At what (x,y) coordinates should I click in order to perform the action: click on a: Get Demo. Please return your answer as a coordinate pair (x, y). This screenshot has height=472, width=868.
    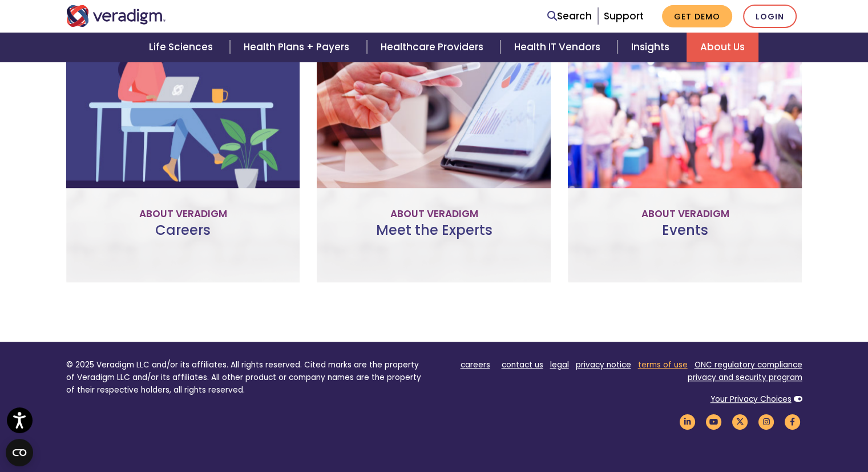
    Looking at the image, I should click on (696, 16).